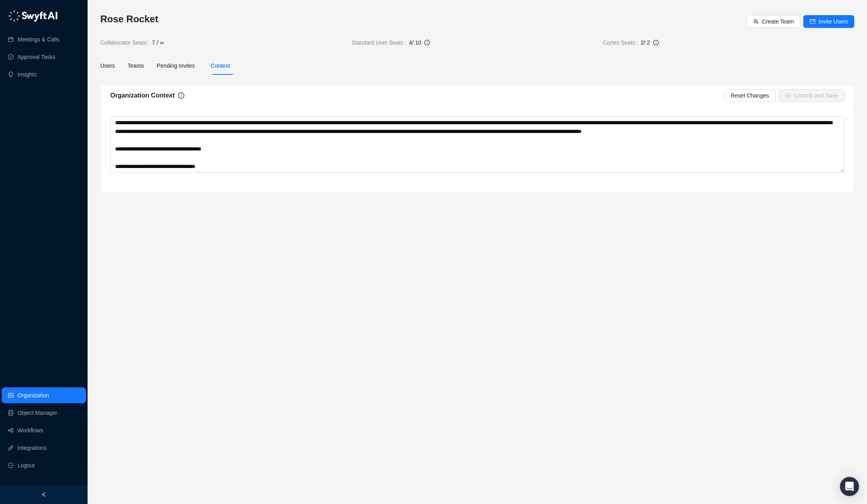 The image size is (867, 504). I want to click on span: Collaborator Seats, so click(126, 43).